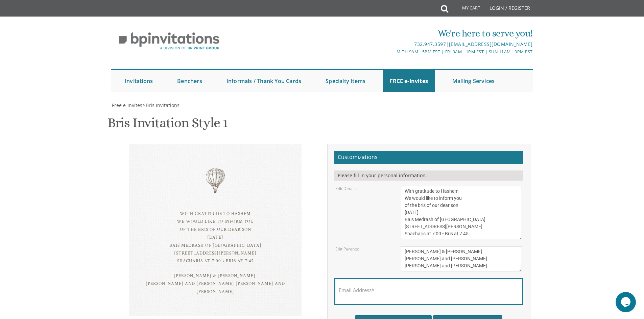 This screenshot has width=644, height=319. I want to click on h2: Customizations, so click(429, 157).